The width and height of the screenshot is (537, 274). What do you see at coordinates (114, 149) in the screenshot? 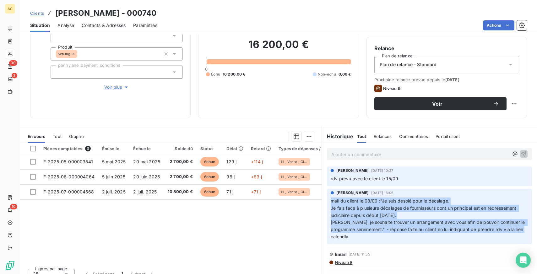
I see `div: Émise le` at bounding box center [114, 149].